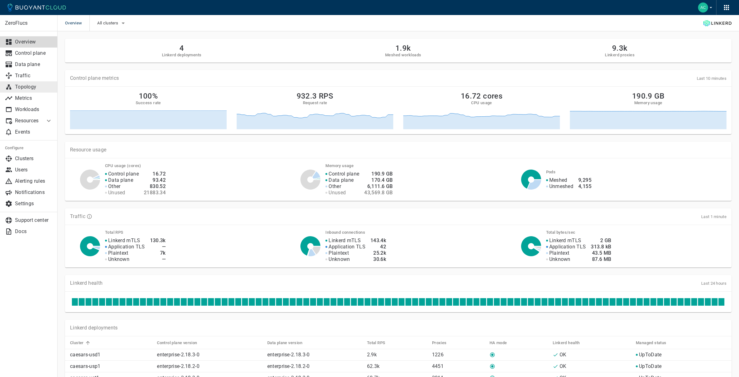  I want to click on p: Alerting rules, so click(34, 181).